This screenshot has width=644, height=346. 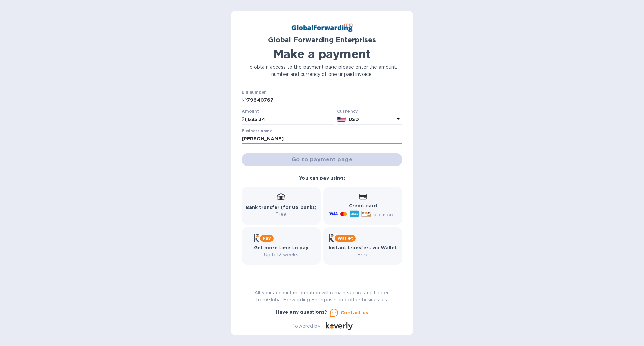 I want to click on p: Up to 12 weeks, so click(x=281, y=255).